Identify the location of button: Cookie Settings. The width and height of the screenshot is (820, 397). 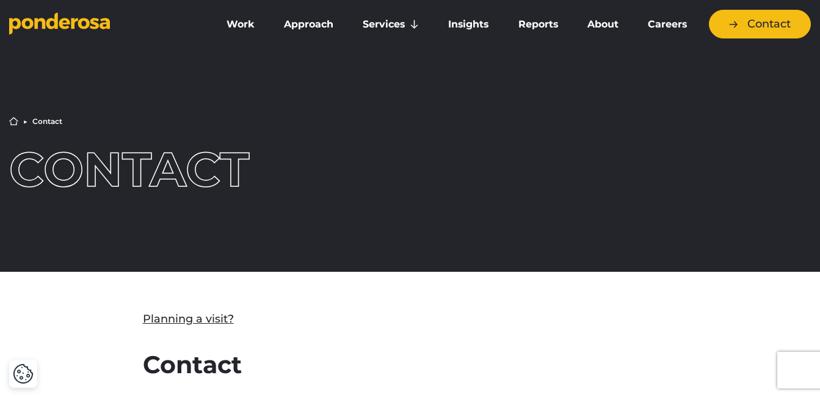
(23, 374).